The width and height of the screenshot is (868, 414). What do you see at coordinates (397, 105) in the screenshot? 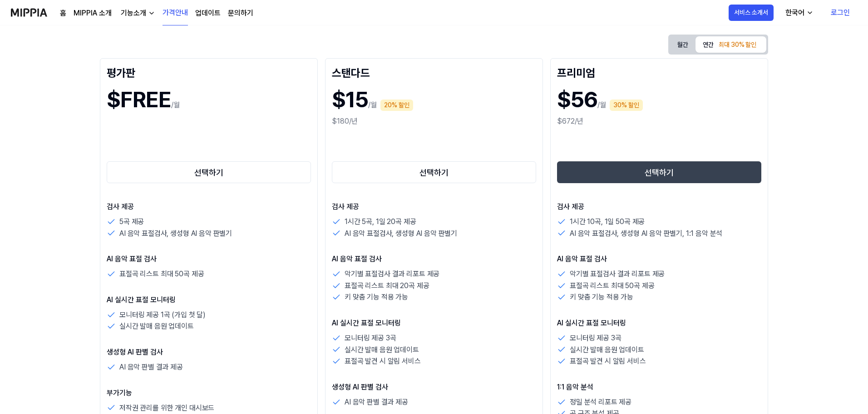
I see `div: 20% 할인` at bounding box center [397, 105].